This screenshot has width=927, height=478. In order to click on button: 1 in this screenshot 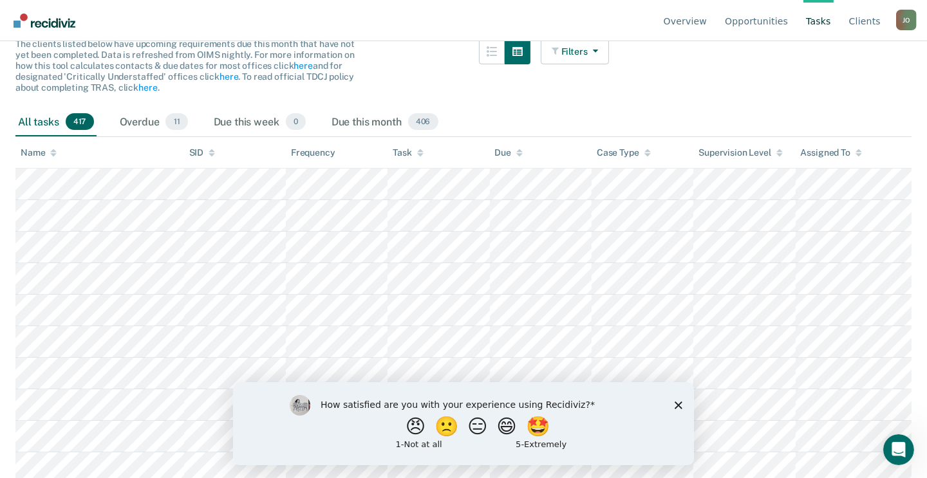, I will do `click(184, 44)`.